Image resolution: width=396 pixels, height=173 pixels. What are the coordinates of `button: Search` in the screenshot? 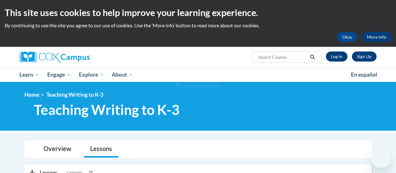 It's located at (313, 57).